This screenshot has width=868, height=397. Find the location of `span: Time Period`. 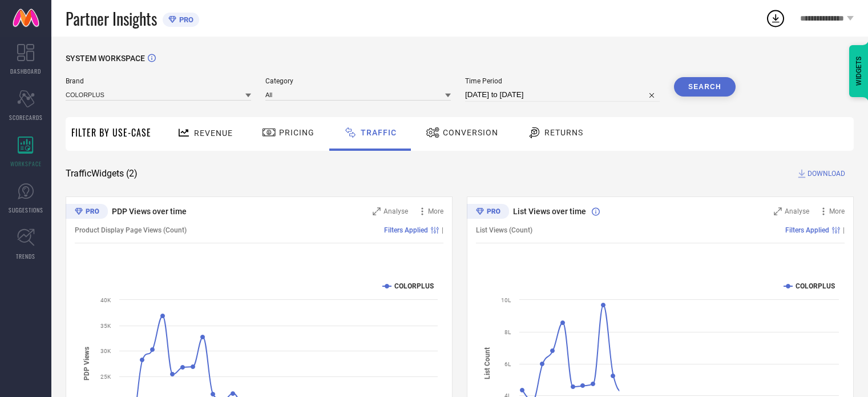

span: Time Period is located at coordinates (562, 81).